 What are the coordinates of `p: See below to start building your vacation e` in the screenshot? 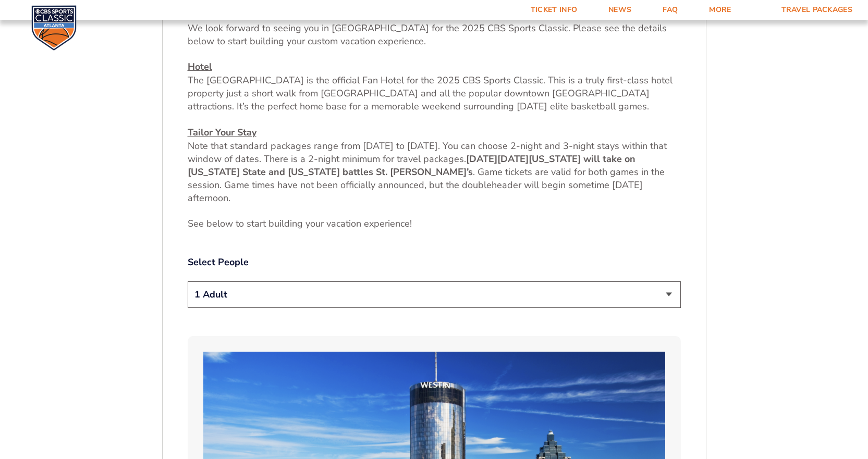 It's located at (434, 224).